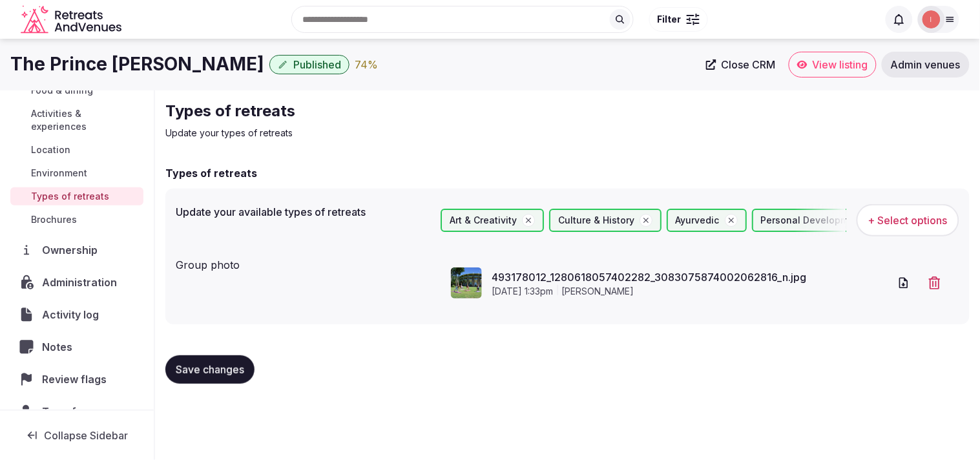 Image resolution: width=980 pixels, height=460 pixels. What do you see at coordinates (366, 64) in the screenshot?
I see `div: 74 %` at bounding box center [366, 64].